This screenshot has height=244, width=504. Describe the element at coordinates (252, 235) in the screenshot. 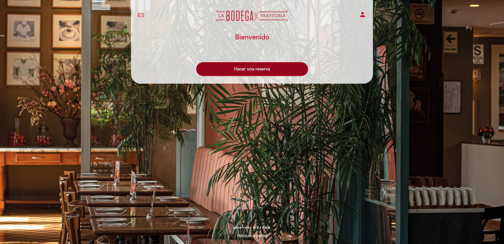

I see `a: Política de privacidad` at that location.